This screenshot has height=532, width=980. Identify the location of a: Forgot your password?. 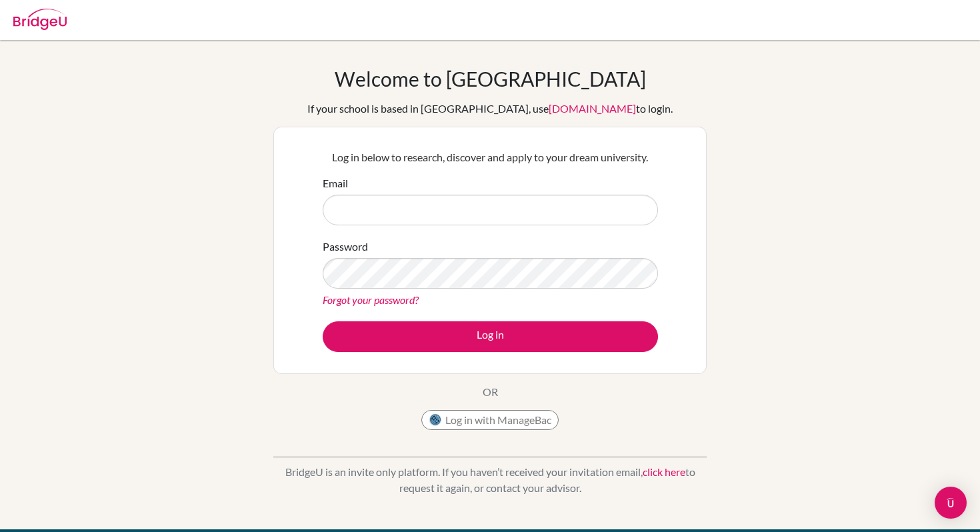
(371, 299).